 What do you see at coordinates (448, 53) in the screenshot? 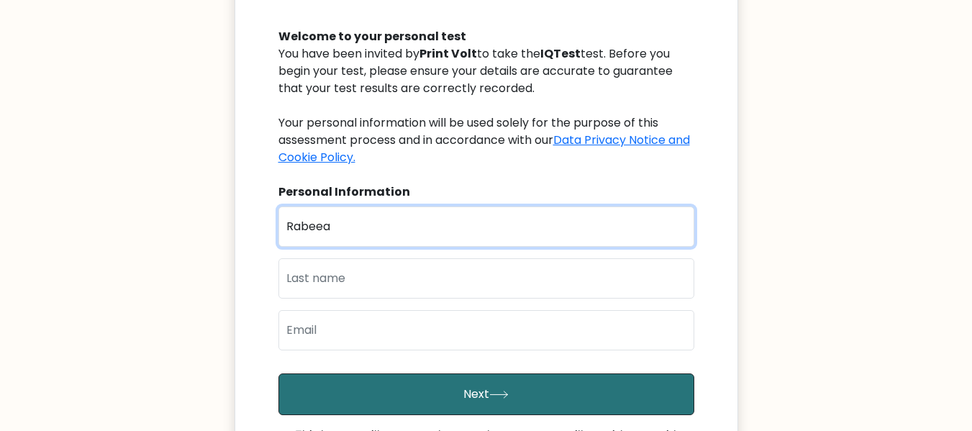
I see `b: Print Volt` at bounding box center [448, 53].